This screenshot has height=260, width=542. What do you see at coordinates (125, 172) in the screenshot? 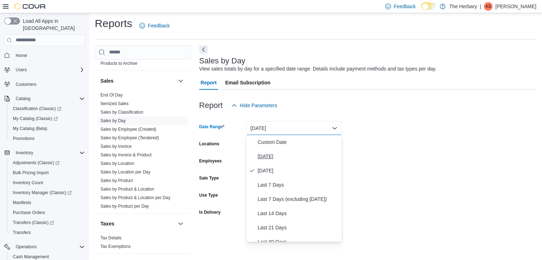
I see `a: Sales by Location per Day` at bounding box center [125, 172].